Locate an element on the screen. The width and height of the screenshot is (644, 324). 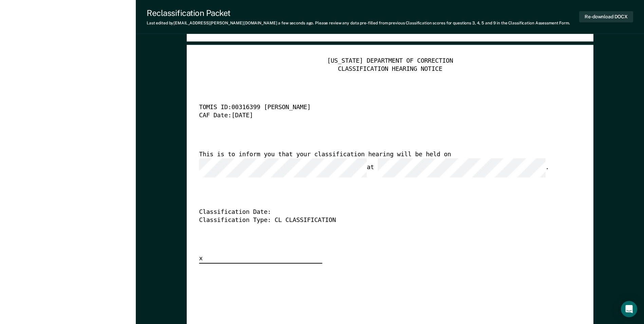
span: a few seconds ago is located at coordinates (295, 23).